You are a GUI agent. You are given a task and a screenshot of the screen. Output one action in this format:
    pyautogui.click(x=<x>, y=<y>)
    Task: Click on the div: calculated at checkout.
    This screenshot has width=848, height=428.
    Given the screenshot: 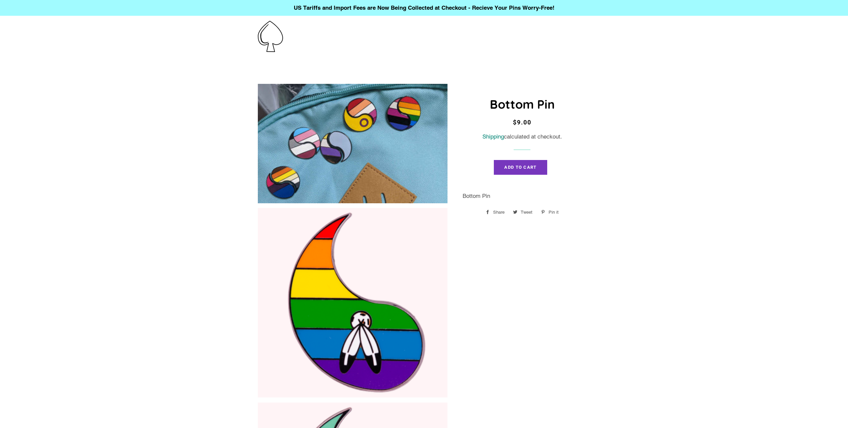 What is the action you would take?
    pyautogui.click(x=522, y=137)
    